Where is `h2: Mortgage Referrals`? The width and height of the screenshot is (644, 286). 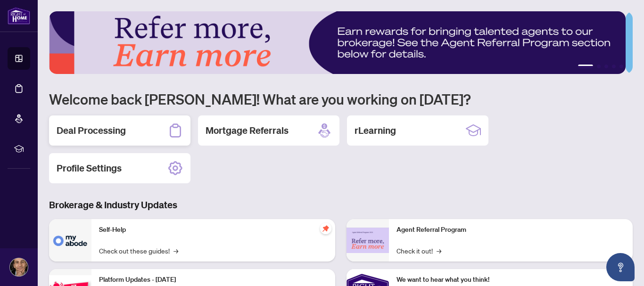 h2: Mortgage Referrals is located at coordinates (247, 131).